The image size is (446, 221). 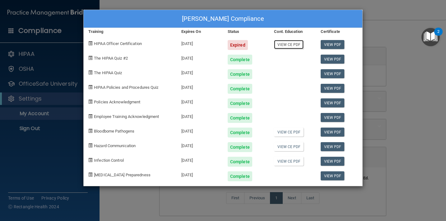 What do you see at coordinates (339, 32) in the screenshot?
I see `div: Certificate` at bounding box center [339, 32].